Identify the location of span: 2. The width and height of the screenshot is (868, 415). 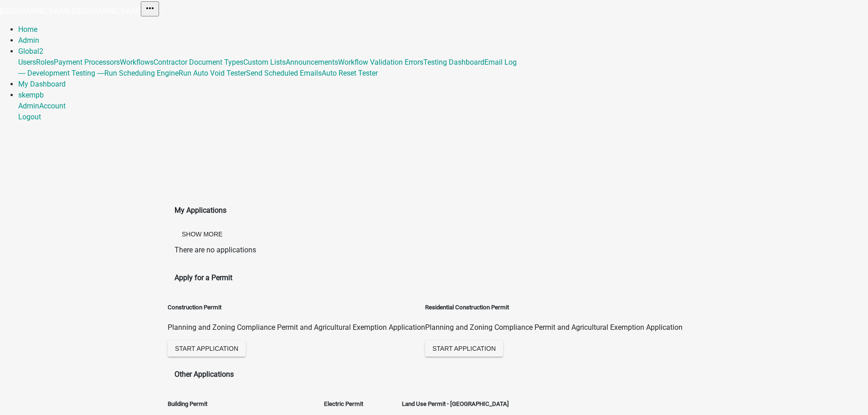
(41, 51).